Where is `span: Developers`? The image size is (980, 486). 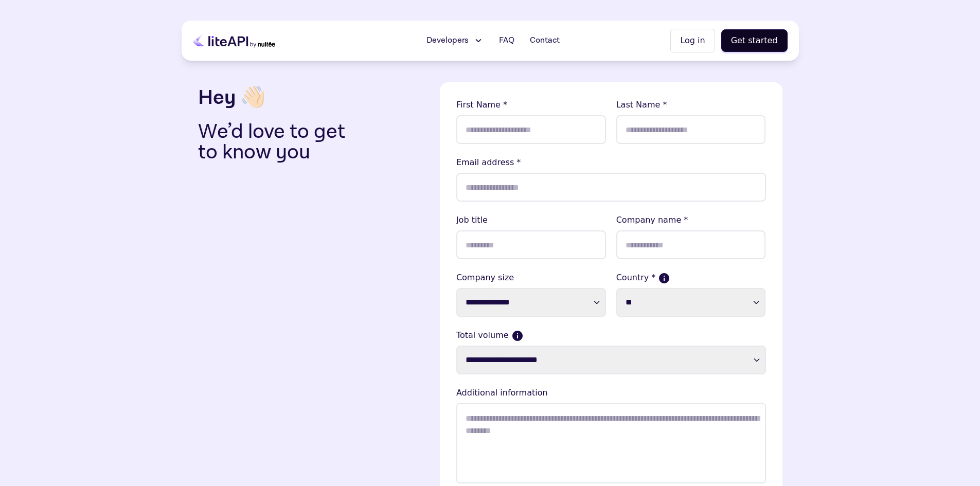 span: Developers is located at coordinates (448, 41).